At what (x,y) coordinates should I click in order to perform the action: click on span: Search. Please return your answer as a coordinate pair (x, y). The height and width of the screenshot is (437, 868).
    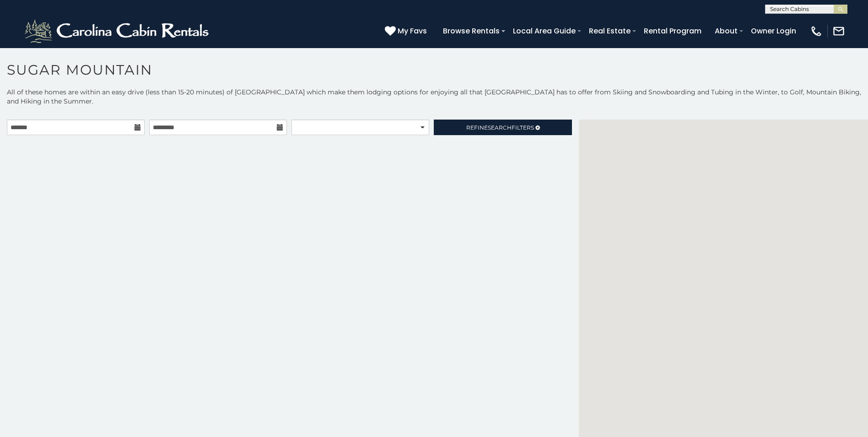
    Looking at the image, I should click on (499, 127).